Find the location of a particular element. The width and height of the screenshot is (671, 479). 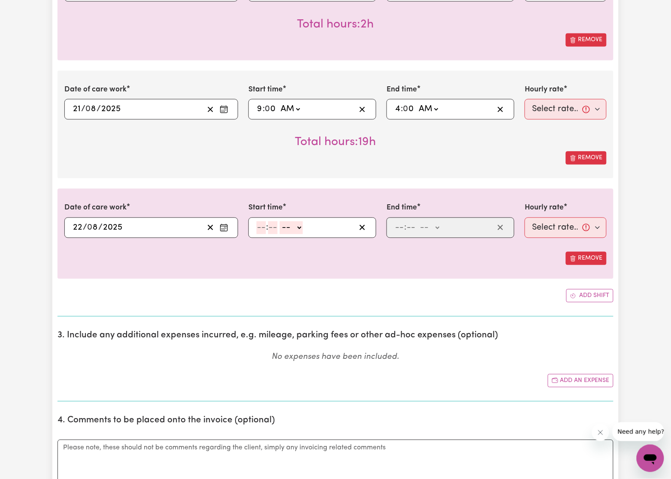

button: Add another shift is located at coordinates (590, 295).